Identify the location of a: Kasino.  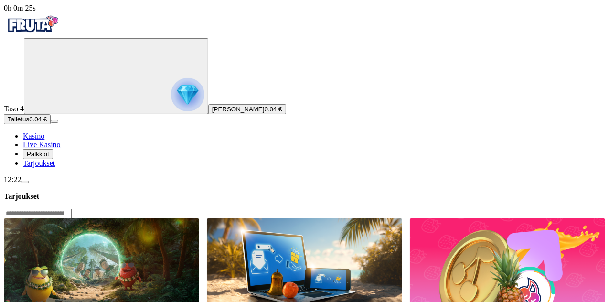
(33, 136).